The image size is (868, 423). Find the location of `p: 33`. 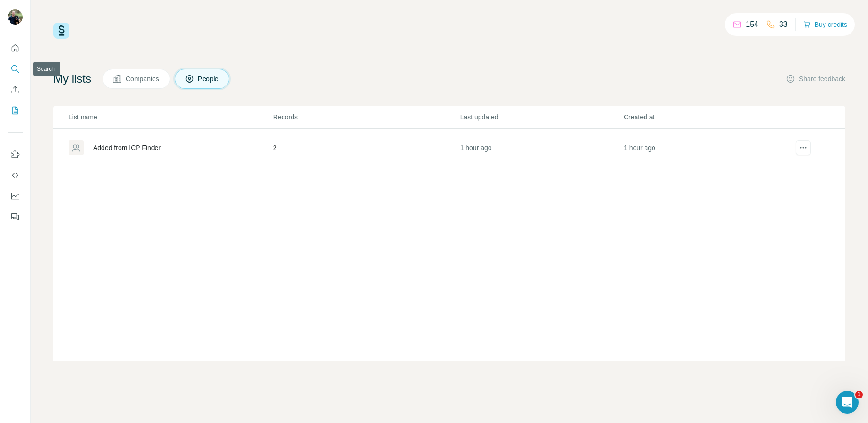

p: 33 is located at coordinates (783, 25).